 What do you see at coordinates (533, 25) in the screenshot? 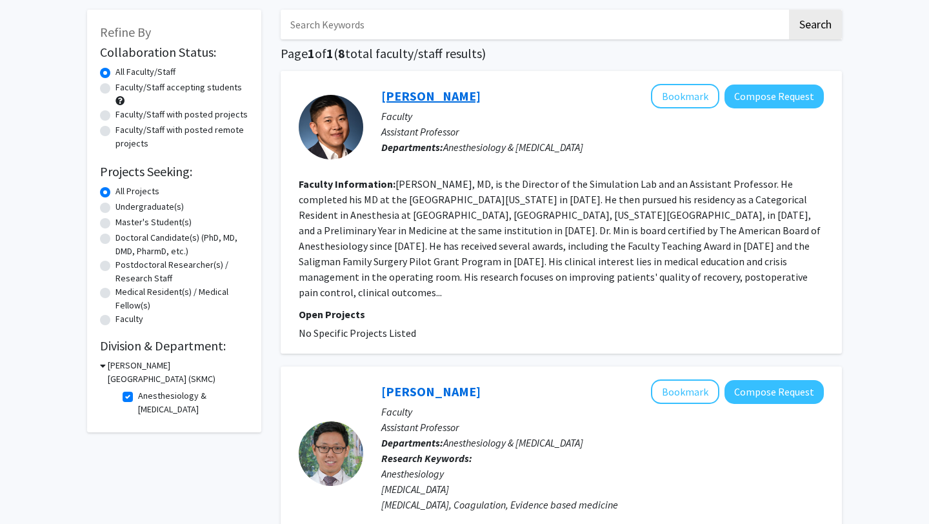
I see `input: Search Keywords` at bounding box center [533, 25].